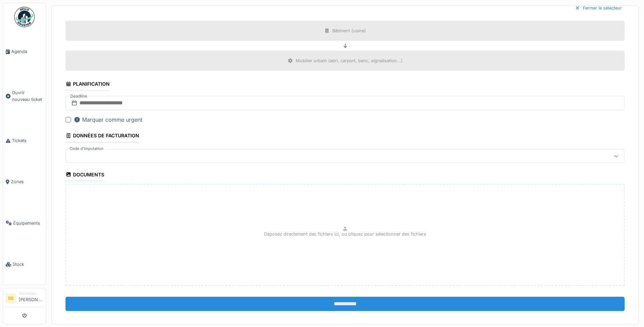 The height and width of the screenshot is (327, 644). What do you see at coordinates (345, 234) in the screenshot?
I see `p: Déposez directement des fichiers ici, ou cliquez pour sélectionner des fichiers` at bounding box center [345, 234].